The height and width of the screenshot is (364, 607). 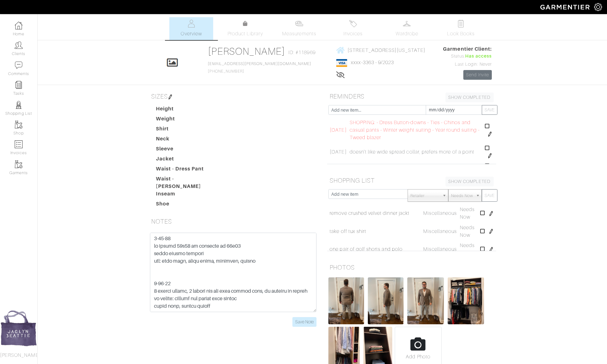 What do you see at coordinates (187, 195) in the screenshot?
I see `dt: Inseam` at bounding box center [187, 195].